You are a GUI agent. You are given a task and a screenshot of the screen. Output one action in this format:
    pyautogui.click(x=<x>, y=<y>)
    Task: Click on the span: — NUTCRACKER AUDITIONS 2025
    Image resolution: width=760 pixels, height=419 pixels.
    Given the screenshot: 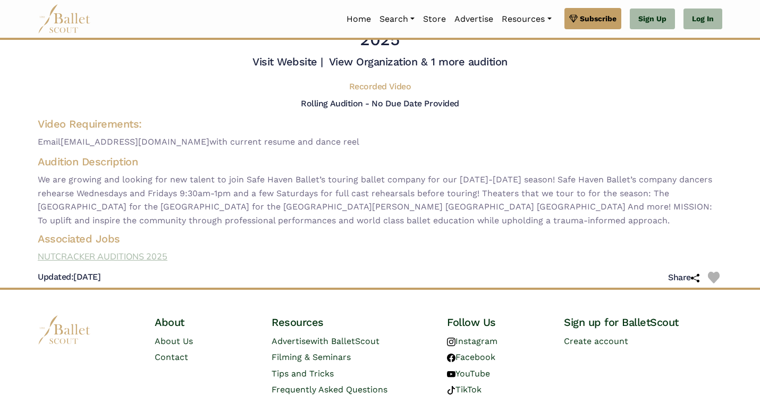 What is the action you would take?
    pyautogui.click(x=504, y=28)
    